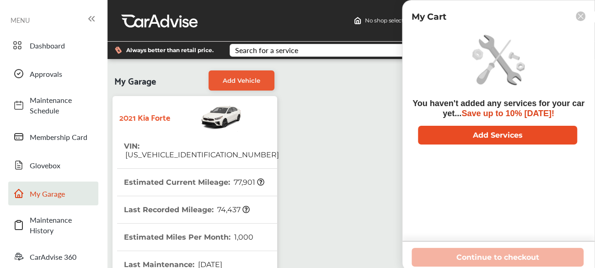 Image resolution: width=595 pixels, height=268 pixels. What do you see at coordinates (188, 237) in the screenshot?
I see `th: Estimated Miles Per Month :` at bounding box center [188, 237].